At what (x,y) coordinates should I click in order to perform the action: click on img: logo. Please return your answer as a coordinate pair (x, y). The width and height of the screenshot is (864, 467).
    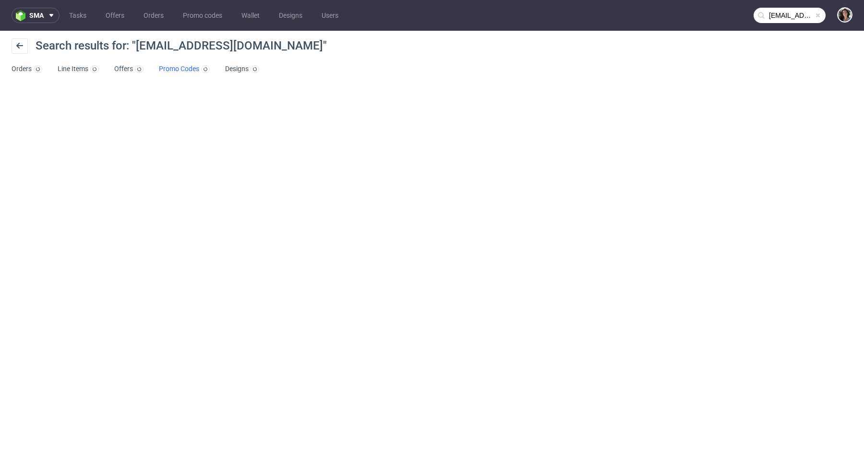
    Looking at the image, I should click on (23, 15).